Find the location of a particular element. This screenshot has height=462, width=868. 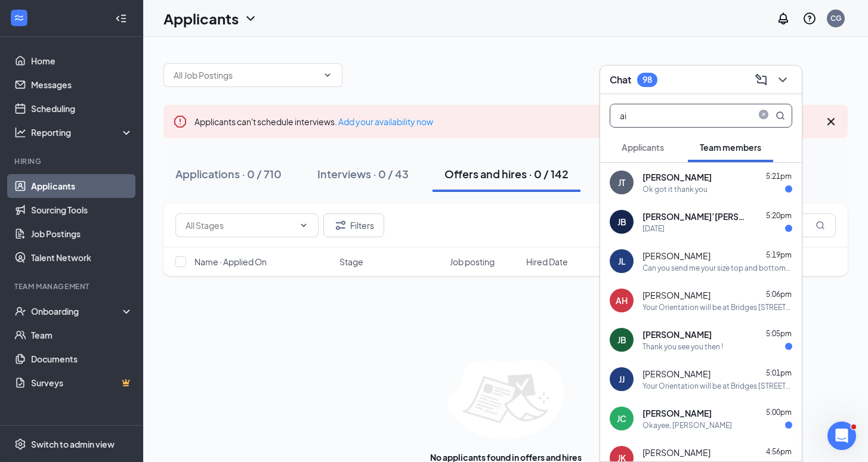

svg: Collapse is located at coordinates (121, 18).